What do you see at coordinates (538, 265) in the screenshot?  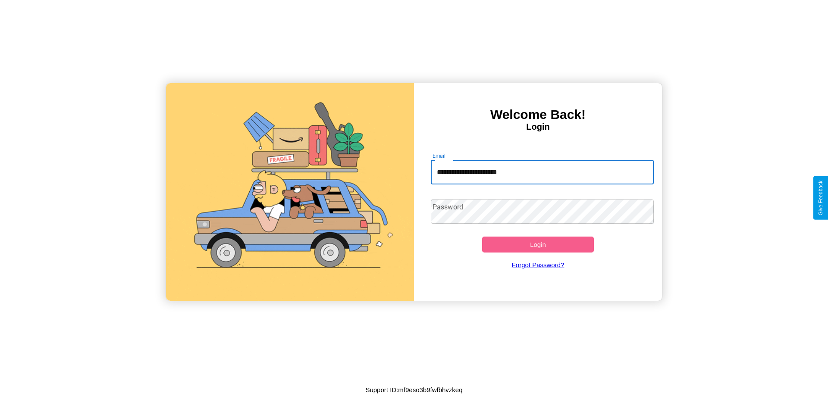 I see `a: Forgot Password?` at bounding box center [538, 265].